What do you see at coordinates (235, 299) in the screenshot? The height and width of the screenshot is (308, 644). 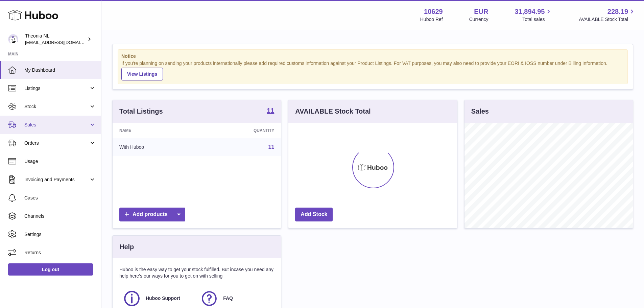 I see `a: FAQ` at bounding box center [235, 299].